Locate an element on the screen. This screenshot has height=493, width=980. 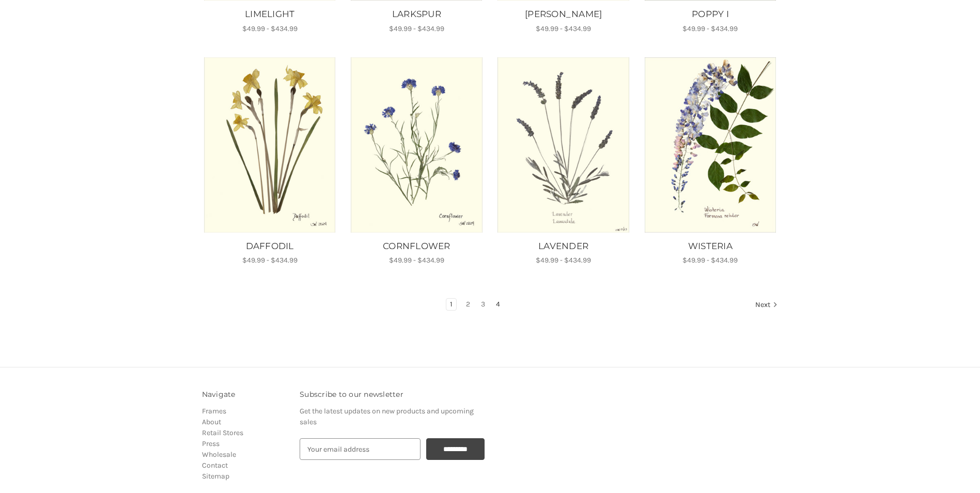
a: Page 4 of 4 is located at coordinates (498, 304).